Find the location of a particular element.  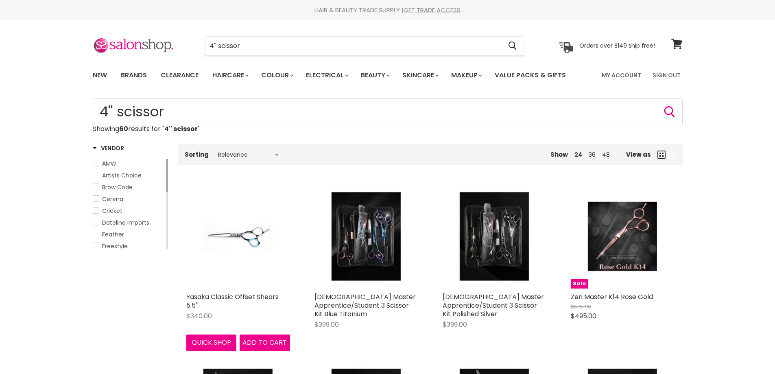

a: Yasaka Classic Offset Shears 5.5 is located at coordinates (238, 236).